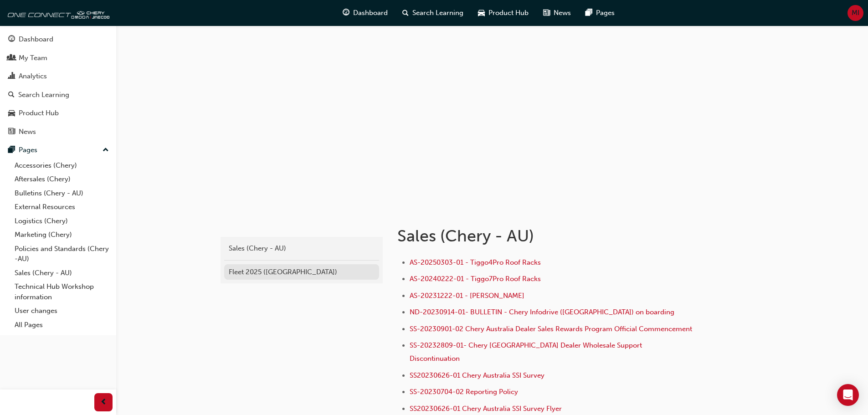 This screenshot has height=415, width=868. Describe the element at coordinates (477, 375) in the screenshot. I see `span: SS20230626-01 Chery Australia SSI Survey` at that location.